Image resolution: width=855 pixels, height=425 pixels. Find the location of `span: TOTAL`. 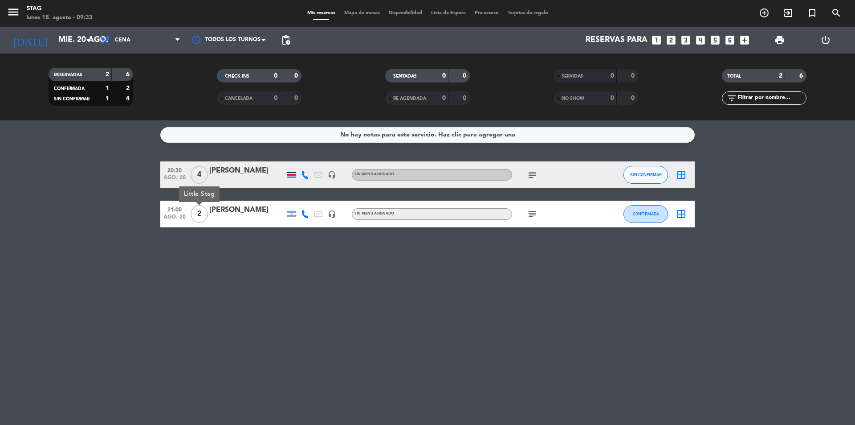

span: TOTAL is located at coordinates (734, 76).